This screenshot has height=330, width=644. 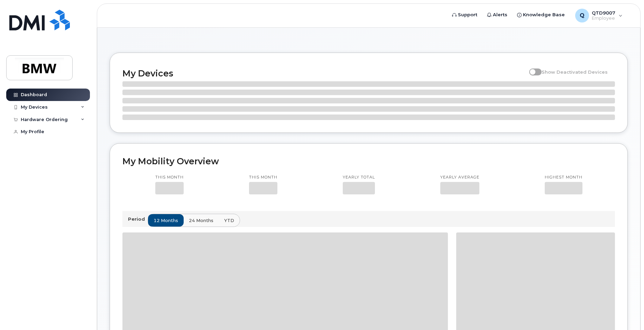 What do you see at coordinates (532, 68) in the screenshot?
I see `input: Show Deactivated Devices` at bounding box center [532, 68].